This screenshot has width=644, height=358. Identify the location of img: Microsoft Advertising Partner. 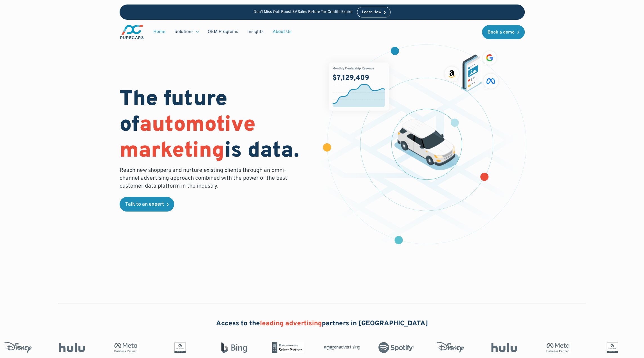
(288, 347).